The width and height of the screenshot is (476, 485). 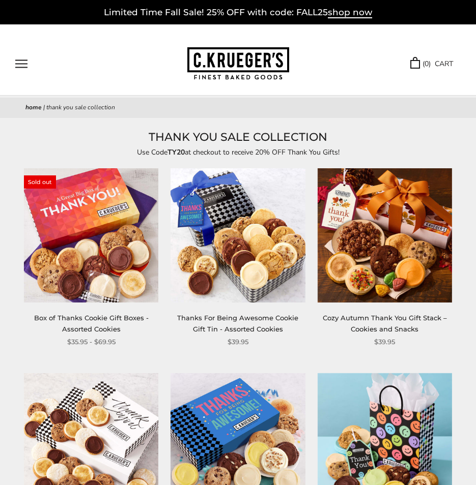 What do you see at coordinates (21, 64) in the screenshot?
I see `button: Open navigation` at bounding box center [21, 64].